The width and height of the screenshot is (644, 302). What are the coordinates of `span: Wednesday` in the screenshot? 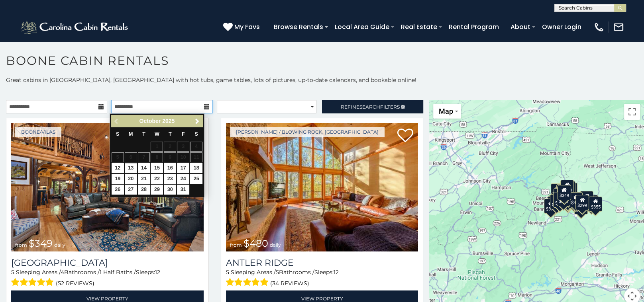 It's located at (157, 134).